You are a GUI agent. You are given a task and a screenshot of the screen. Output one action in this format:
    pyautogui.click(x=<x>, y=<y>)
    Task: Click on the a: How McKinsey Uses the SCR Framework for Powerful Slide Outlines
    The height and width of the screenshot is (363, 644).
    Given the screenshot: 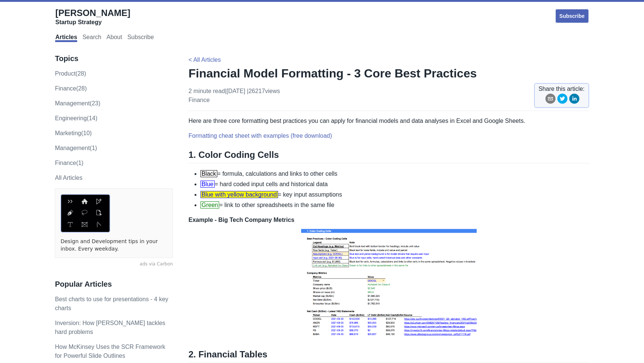 What is the action you would take?
    pyautogui.click(x=110, y=351)
    